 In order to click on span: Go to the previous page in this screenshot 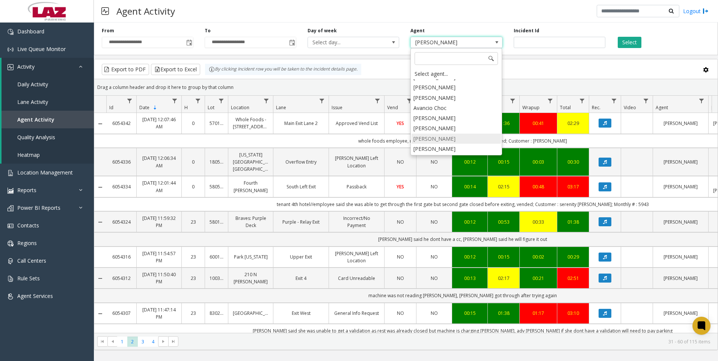, I will do `click(112, 342)`.